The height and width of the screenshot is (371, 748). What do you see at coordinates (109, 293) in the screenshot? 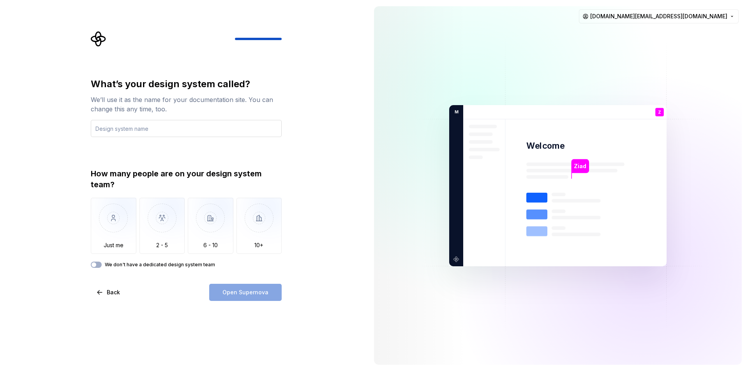
I see `button: Back` at bounding box center [109, 293].